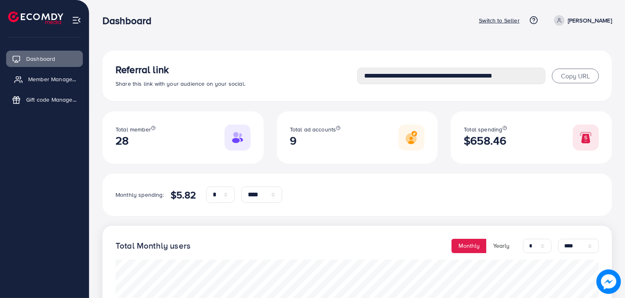 Image resolution: width=625 pixels, height=298 pixels. Describe the element at coordinates (140, 195) in the screenshot. I see `p: Monthly spending:` at that location.